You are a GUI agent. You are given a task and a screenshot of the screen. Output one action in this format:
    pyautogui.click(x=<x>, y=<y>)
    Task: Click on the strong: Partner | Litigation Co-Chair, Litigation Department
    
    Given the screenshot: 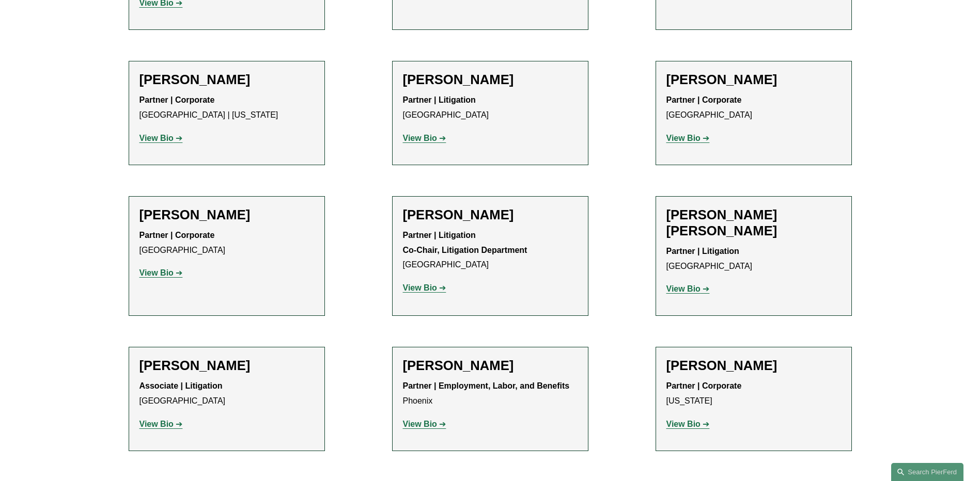 What is the action you would take?
    pyautogui.click(x=465, y=243)
    